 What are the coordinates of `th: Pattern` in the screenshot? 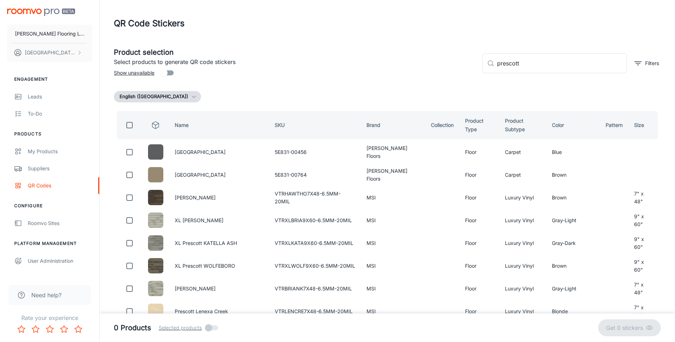 It's located at (614, 125).